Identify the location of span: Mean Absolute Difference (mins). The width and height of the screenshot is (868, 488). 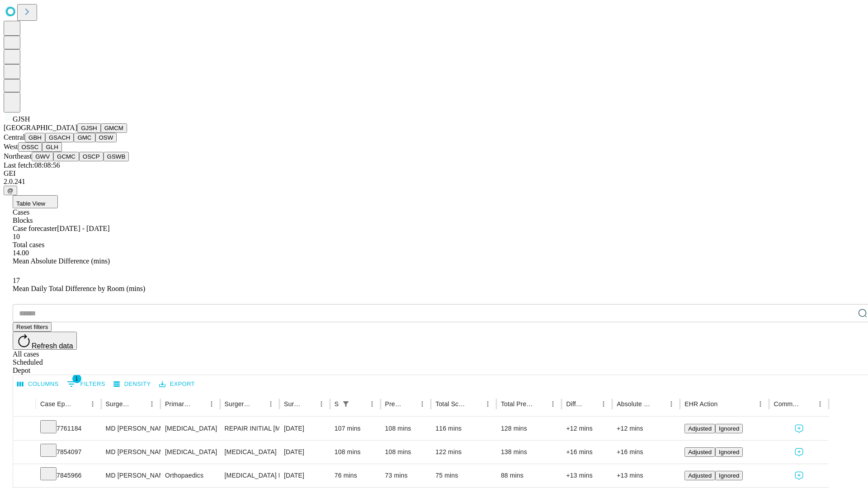
(61, 261).